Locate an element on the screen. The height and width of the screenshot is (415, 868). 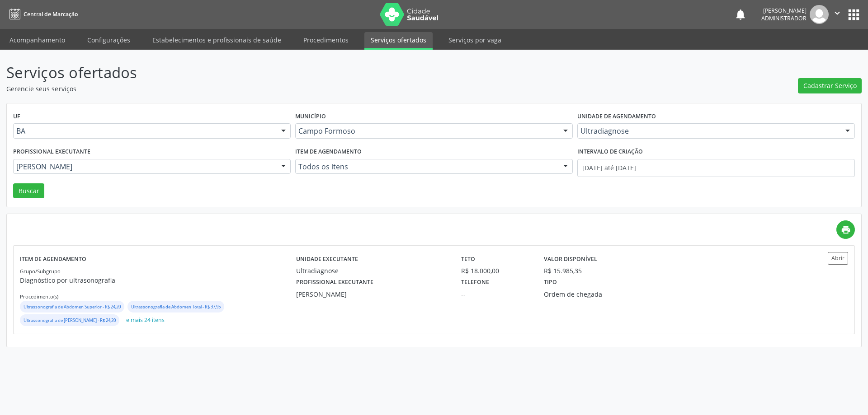
a: print is located at coordinates (845, 230).